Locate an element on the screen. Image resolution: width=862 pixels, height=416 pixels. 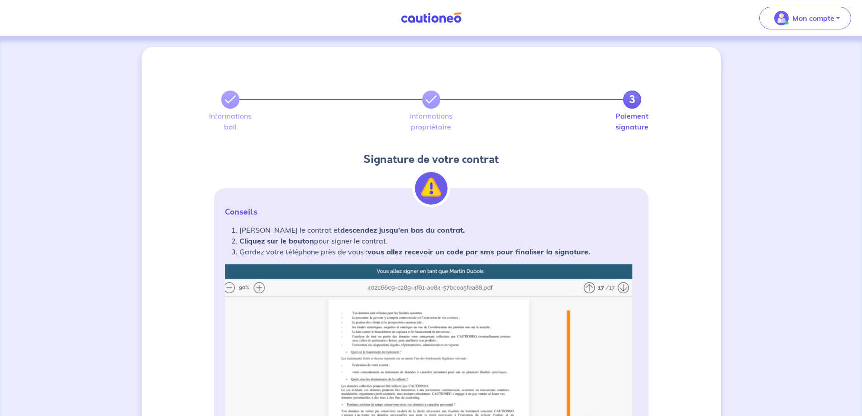
label: Informations propriétaire is located at coordinates (431, 121).